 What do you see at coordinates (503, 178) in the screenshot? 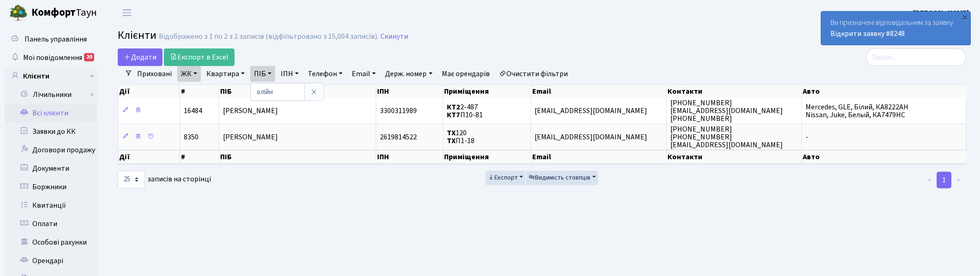
I see `span: Експорт` at bounding box center [503, 178].